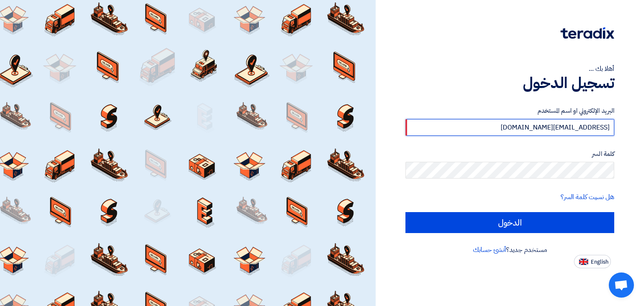 The image size is (644, 306). I want to click on input: أدخل بريد العمل الإلكتروني او اسم المستخدم الخاص بك ..., so click(510, 128).